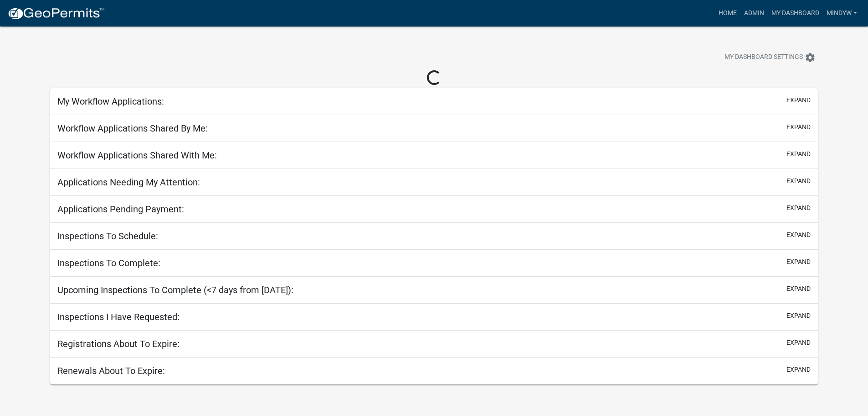 The image size is (868, 416). Describe the element at coordinates (108, 236) in the screenshot. I see `h5: Inspections To Schedule:` at that location.